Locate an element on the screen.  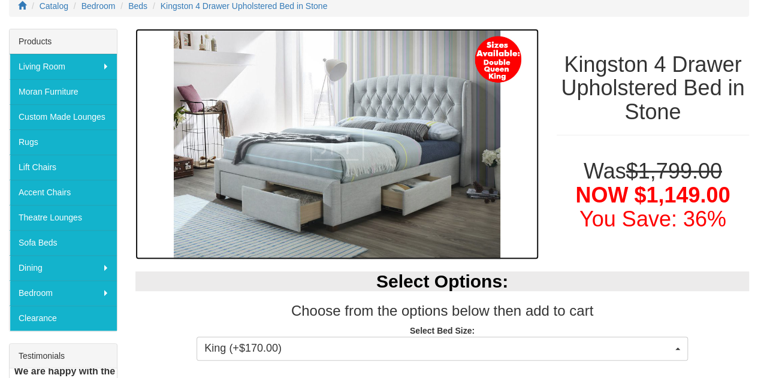
a: Custom Made Lounges is located at coordinates (63, 117).